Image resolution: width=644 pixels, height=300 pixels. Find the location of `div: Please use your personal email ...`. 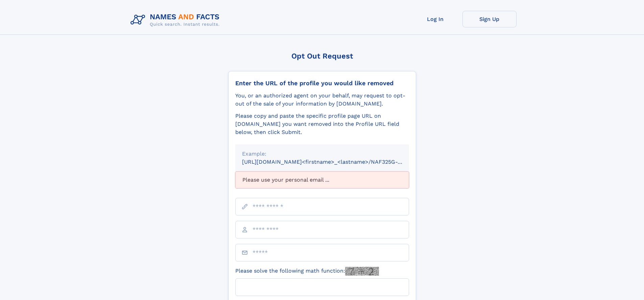

div: Please use your personal email ... is located at coordinates (322, 180).